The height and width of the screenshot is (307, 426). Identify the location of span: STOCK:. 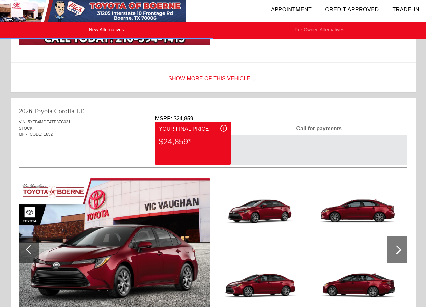
(26, 128).